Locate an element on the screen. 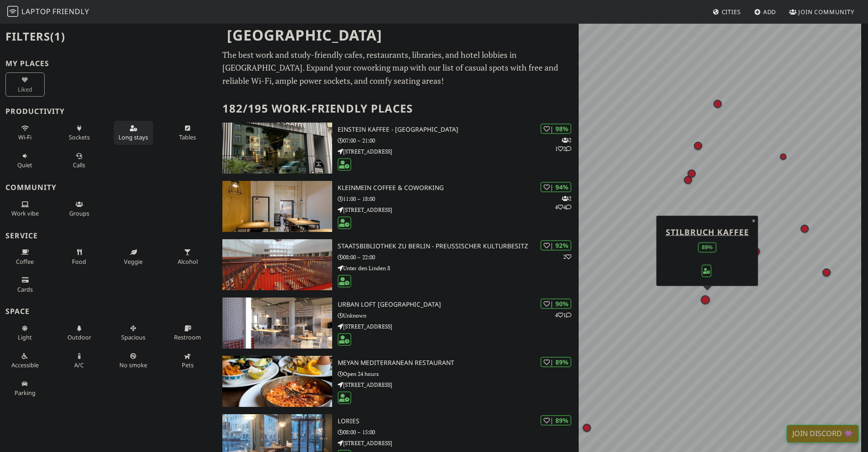  button: Alcohol is located at coordinates (188, 257).